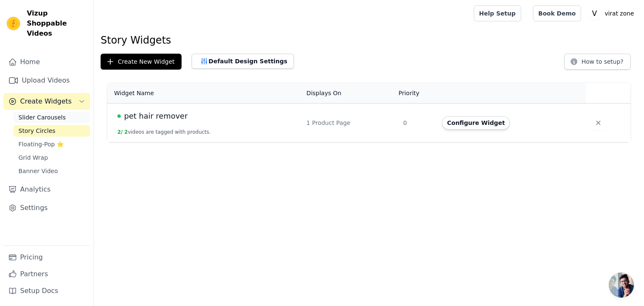  I want to click on th: Priority, so click(417, 93).